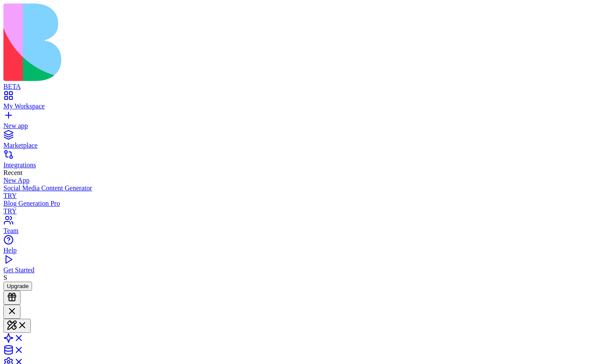 The image size is (612, 364). I want to click on div: Integrations, so click(306, 165).